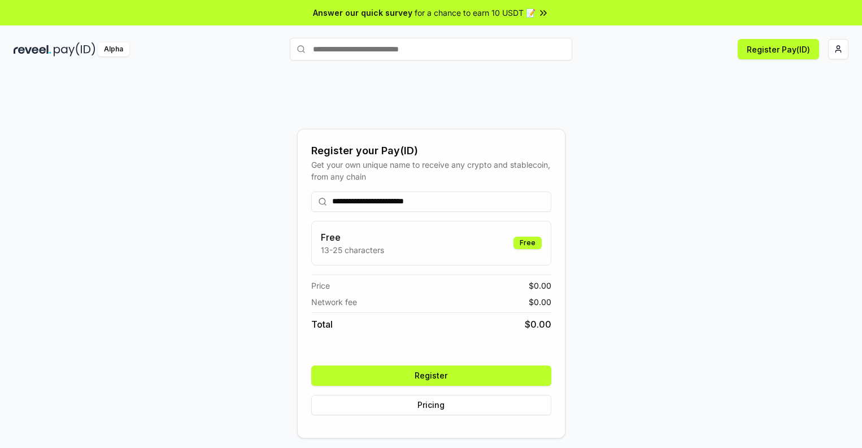  What do you see at coordinates (778, 49) in the screenshot?
I see `button: Register Pay(ID)` at bounding box center [778, 49].